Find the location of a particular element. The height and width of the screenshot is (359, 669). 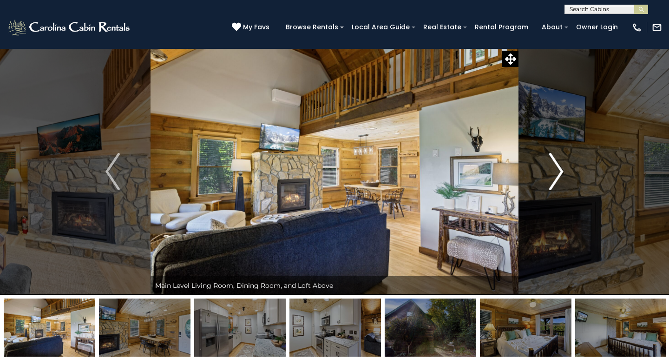

div: Main Level Living Room, Dining Room, and Loft Above is located at coordinates (334, 285).